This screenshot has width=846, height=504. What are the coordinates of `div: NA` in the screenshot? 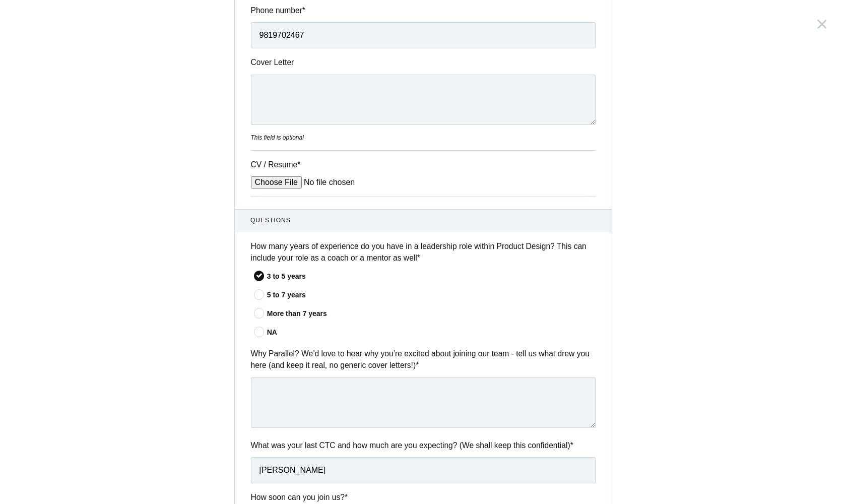 It's located at (431, 332).